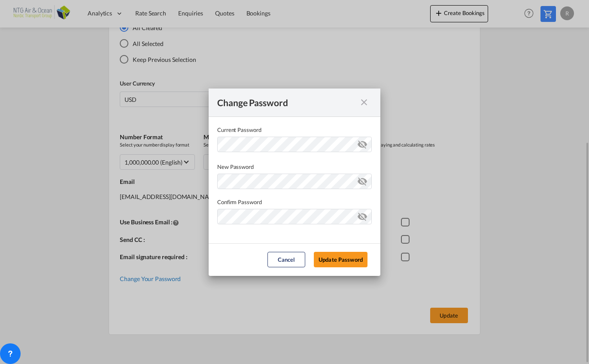  What do you see at coordinates (294, 201) in the screenshot?
I see `label: Confirm Password` at bounding box center [294, 201].